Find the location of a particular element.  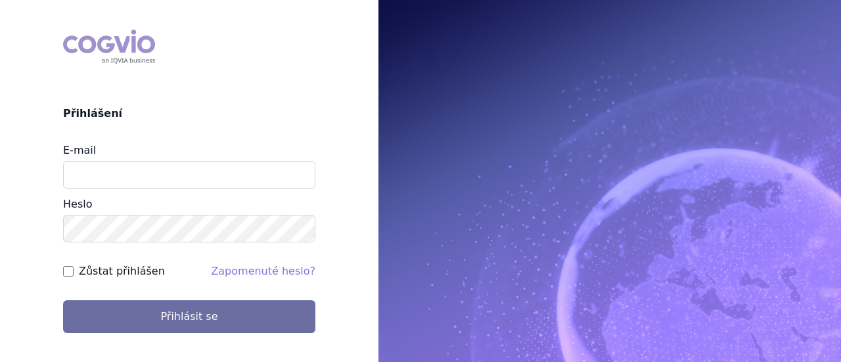

label: Heslo is located at coordinates (78, 204).